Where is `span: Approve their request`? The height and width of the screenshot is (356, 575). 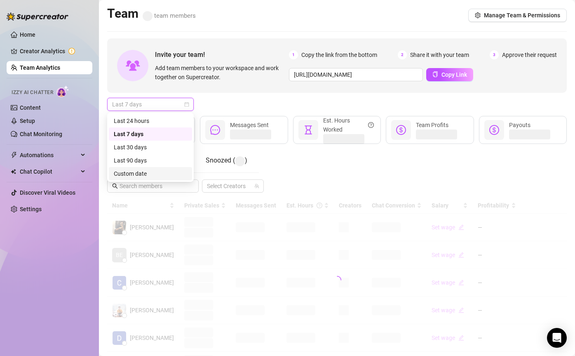 span: Approve their request is located at coordinates (529, 55).